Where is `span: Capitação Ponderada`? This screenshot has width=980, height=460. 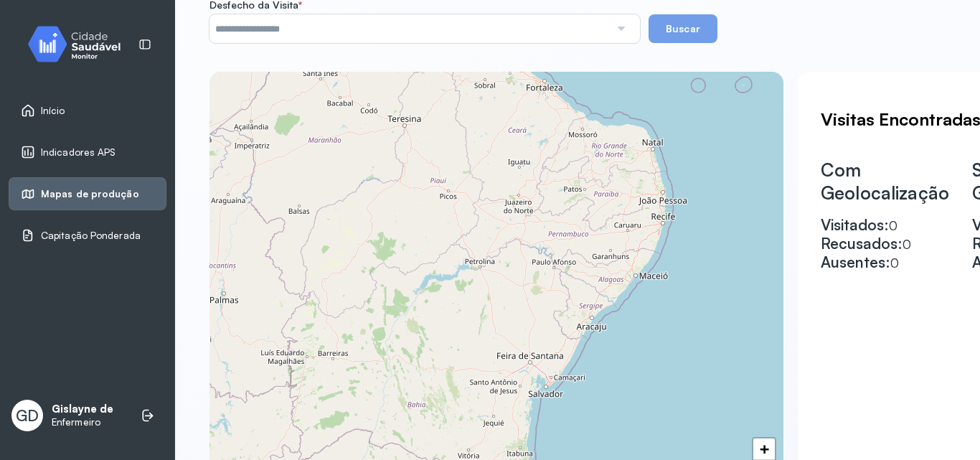 span: Capitação Ponderada is located at coordinates (90, 235).